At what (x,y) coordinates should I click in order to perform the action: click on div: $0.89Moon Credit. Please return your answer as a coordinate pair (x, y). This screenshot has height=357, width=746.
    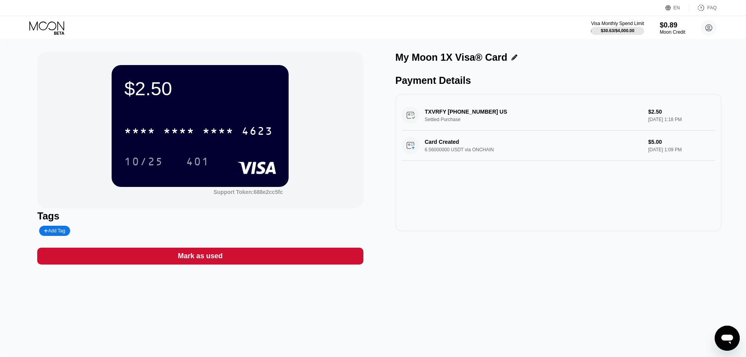
    Looking at the image, I should click on (672, 28).